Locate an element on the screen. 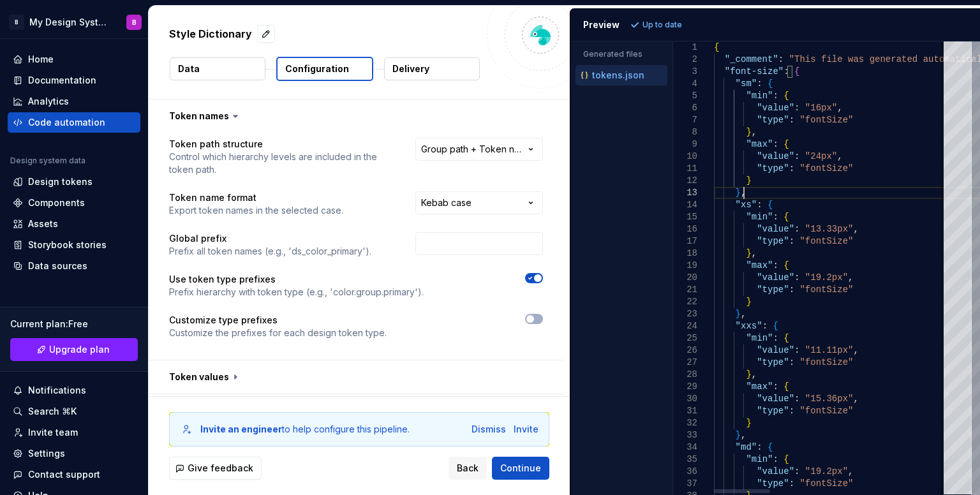 Image resolution: width=980 pixels, height=495 pixels. div: Design system data is located at coordinates (48, 161).